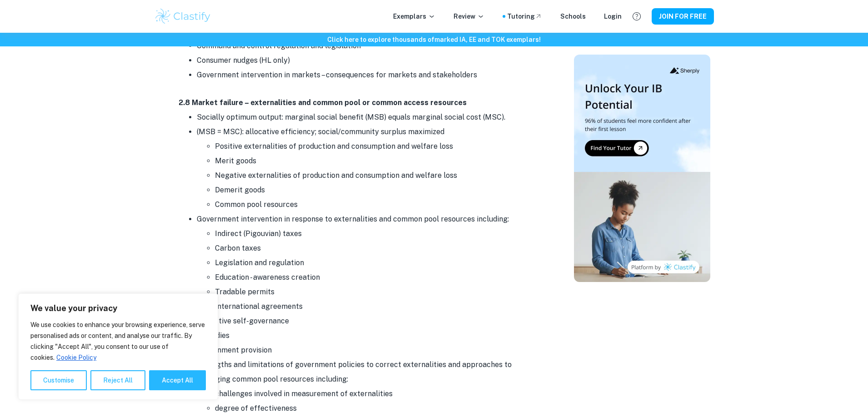  I want to click on p: Review, so click(469, 17).